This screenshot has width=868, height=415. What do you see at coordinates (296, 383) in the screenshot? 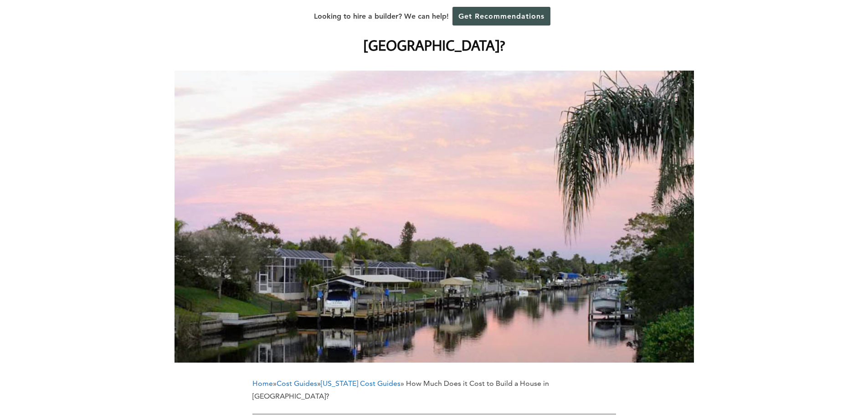
I see `a: Cost Guides` at bounding box center [296, 383].